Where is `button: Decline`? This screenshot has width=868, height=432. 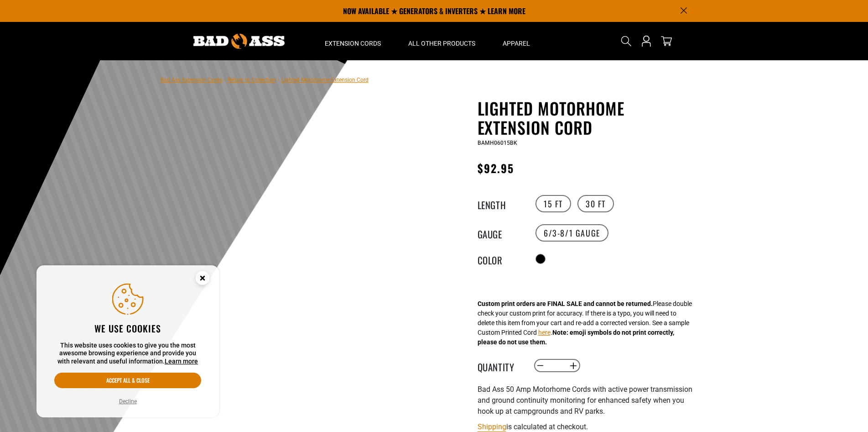
button: Decline is located at coordinates (128, 402).